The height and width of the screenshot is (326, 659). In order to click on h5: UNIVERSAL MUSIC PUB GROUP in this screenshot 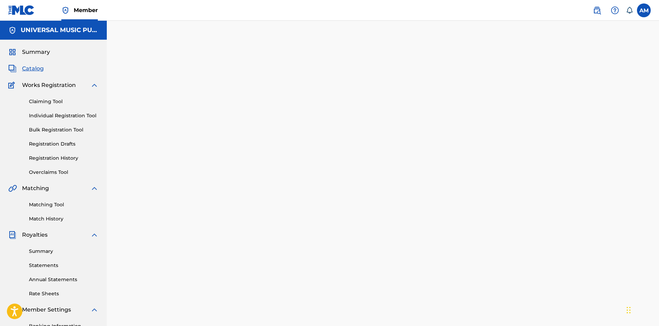, I will do `click(60, 30)`.